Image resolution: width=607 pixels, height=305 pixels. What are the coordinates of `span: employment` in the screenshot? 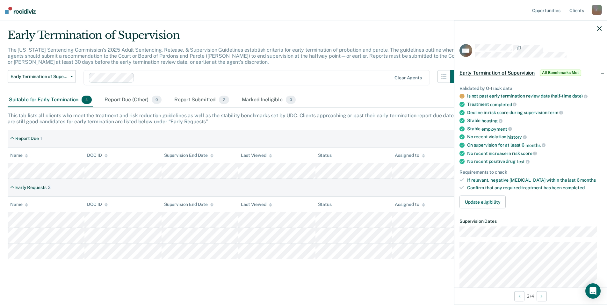 It's located at (496, 129).